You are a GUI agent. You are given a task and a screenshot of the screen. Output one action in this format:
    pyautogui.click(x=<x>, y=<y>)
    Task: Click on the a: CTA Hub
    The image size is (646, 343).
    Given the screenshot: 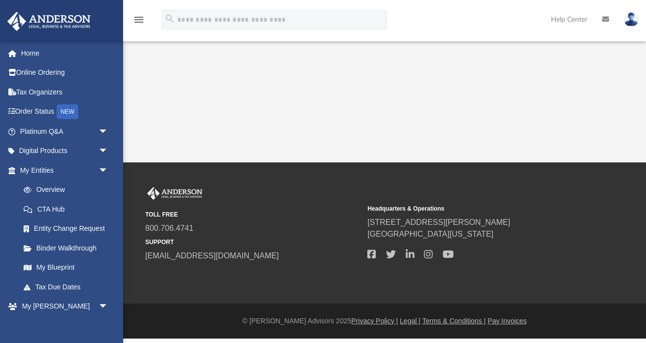 What is the action you would take?
    pyautogui.click(x=68, y=209)
    